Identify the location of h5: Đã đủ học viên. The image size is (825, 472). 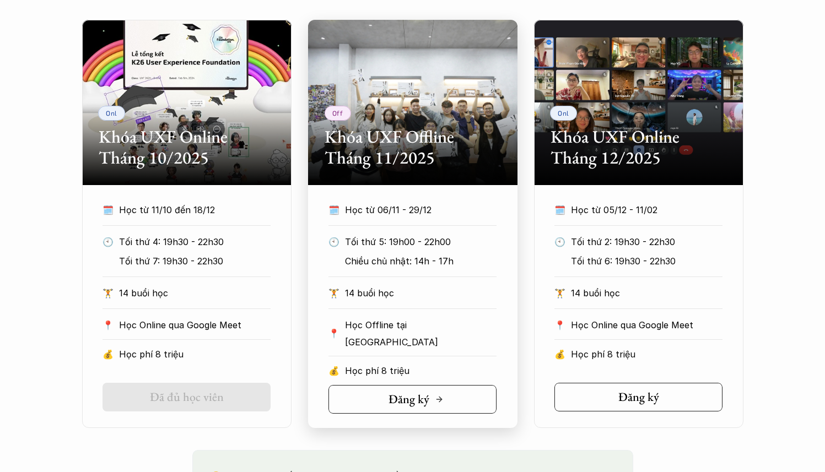
(187, 397).